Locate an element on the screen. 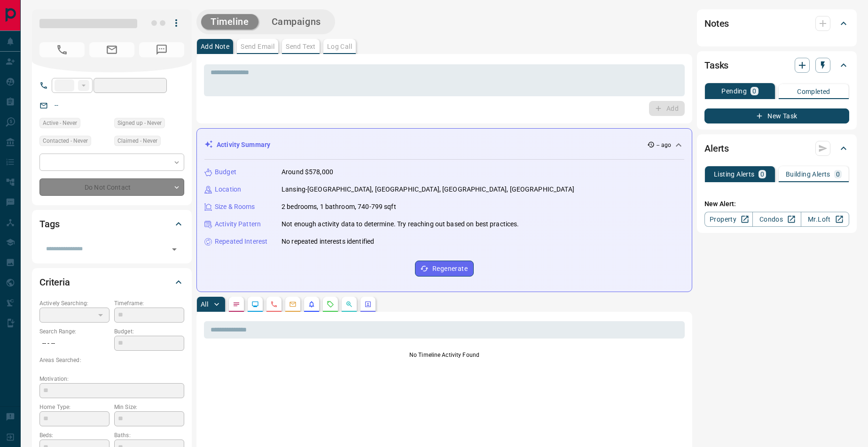 The height and width of the screenshot is (447, 868). div: Criteria is located at coordinates (112, 283).